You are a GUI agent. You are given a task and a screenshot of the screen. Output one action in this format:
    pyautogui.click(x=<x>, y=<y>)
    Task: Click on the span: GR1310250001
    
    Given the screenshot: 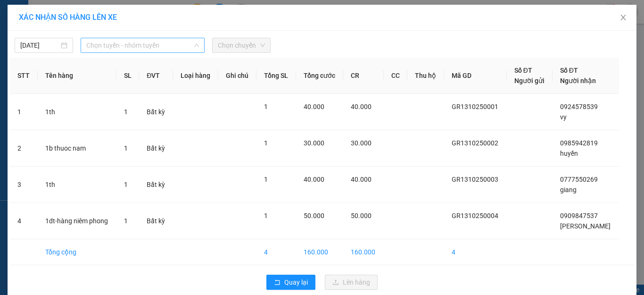 What is the action you would take?
    pyautogui.click(x=475, y=107)
    